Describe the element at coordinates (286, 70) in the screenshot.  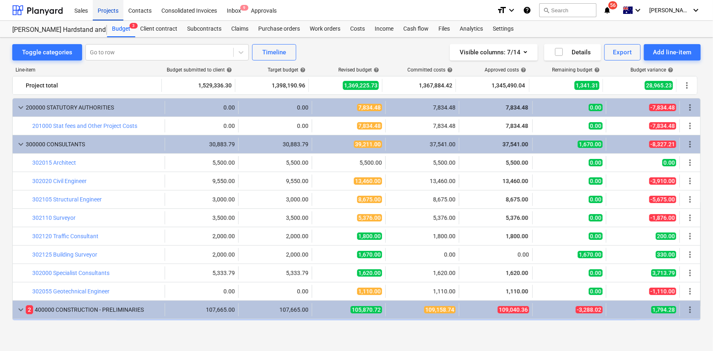
I see `div: Target budget` at that location.